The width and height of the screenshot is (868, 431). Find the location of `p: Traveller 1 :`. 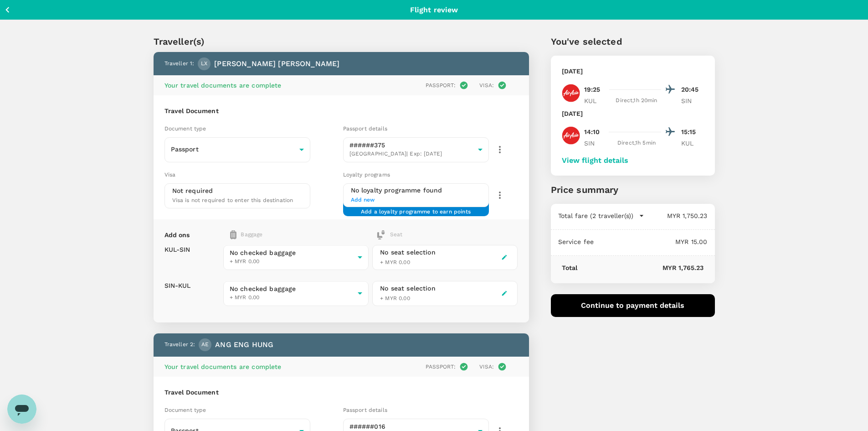

p: Traveller 1 : is located at coordinates (180, 64).